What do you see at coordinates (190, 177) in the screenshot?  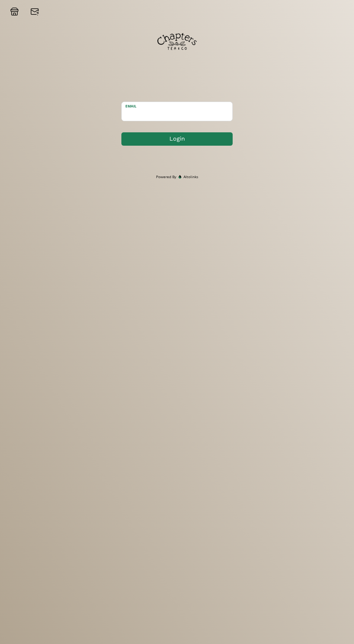 I see `span: Altolinks` at bounding box center [190, 177].